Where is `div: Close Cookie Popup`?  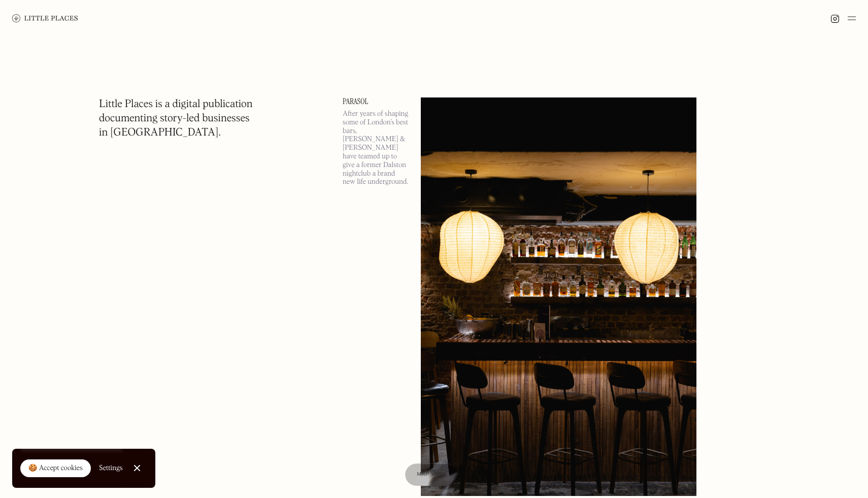 div: Close Cookie Popup is located at coordinates (136, 468).